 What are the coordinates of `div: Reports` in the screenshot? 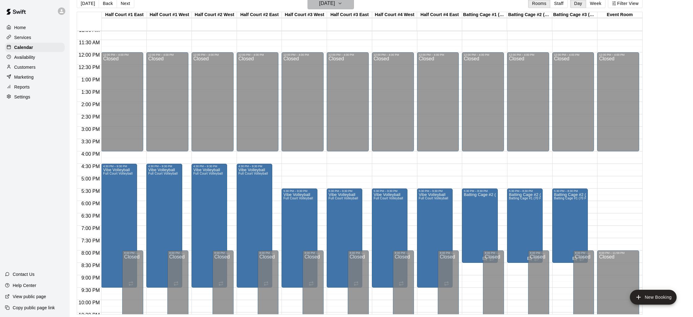 It's located at (35, 87).